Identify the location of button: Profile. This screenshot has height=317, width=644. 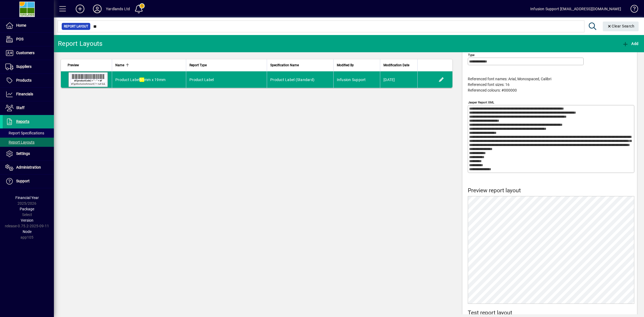
(97, 9).